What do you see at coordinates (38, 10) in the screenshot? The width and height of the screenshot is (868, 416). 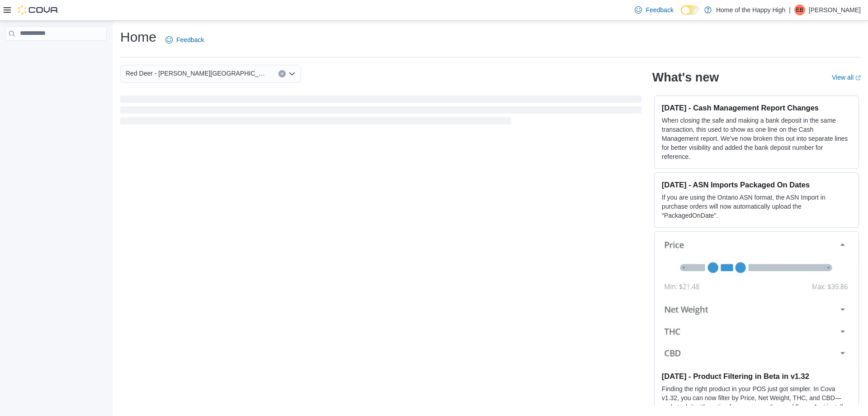 I see `img: Cova` at bounding box center [38, 10].